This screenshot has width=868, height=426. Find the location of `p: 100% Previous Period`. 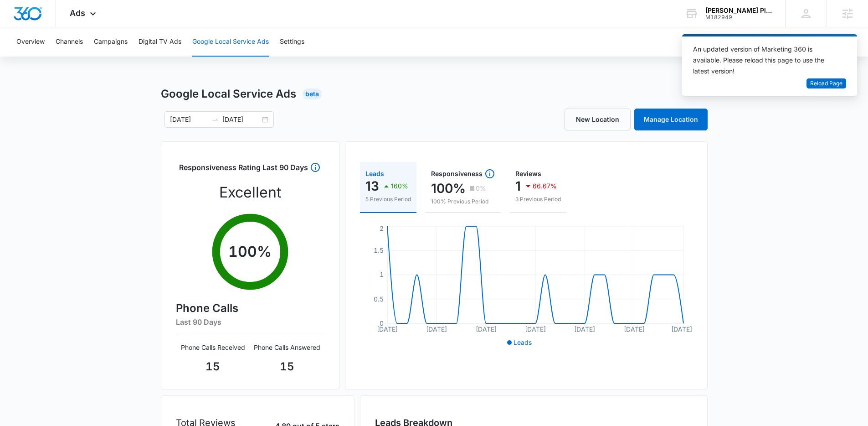

p: 100% Previous Period is located at coordinates (463, 201).